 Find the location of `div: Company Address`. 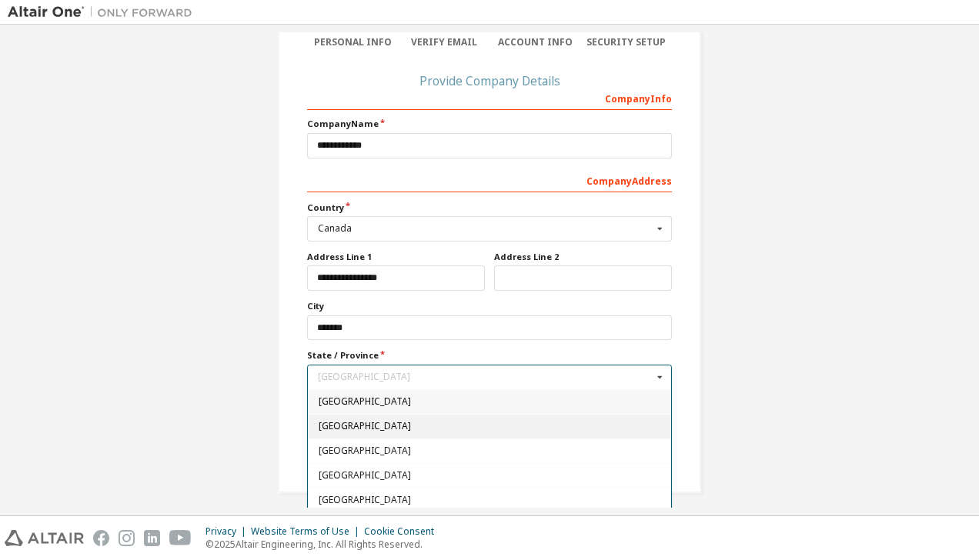

div: Company Address is located at coordinates (490, 180).